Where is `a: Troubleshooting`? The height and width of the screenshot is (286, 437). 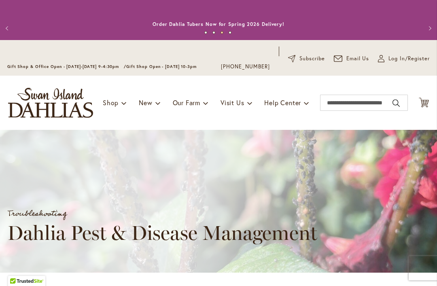 a: Troubleshooting is located at coordinates (37, 214).